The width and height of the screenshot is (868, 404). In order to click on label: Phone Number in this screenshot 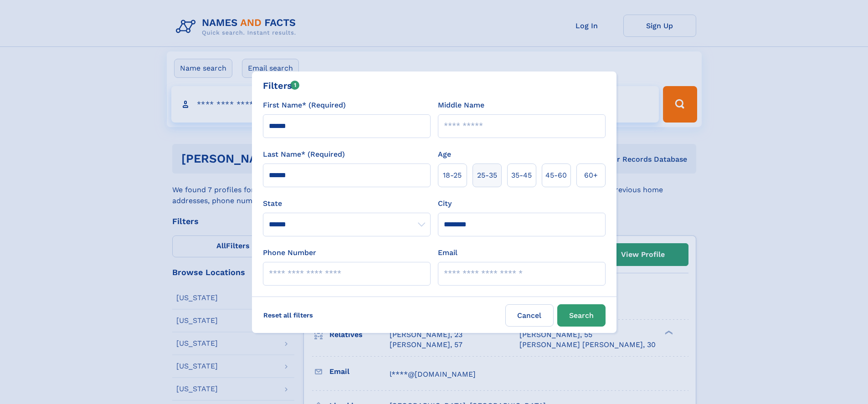, I will do `click(290, 253)`.